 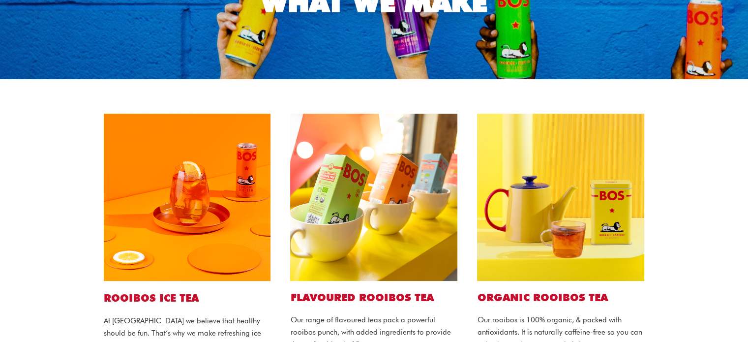 I want to click on h2: Flavoured ROOIBOS TEA, so click(x=374, y=297).